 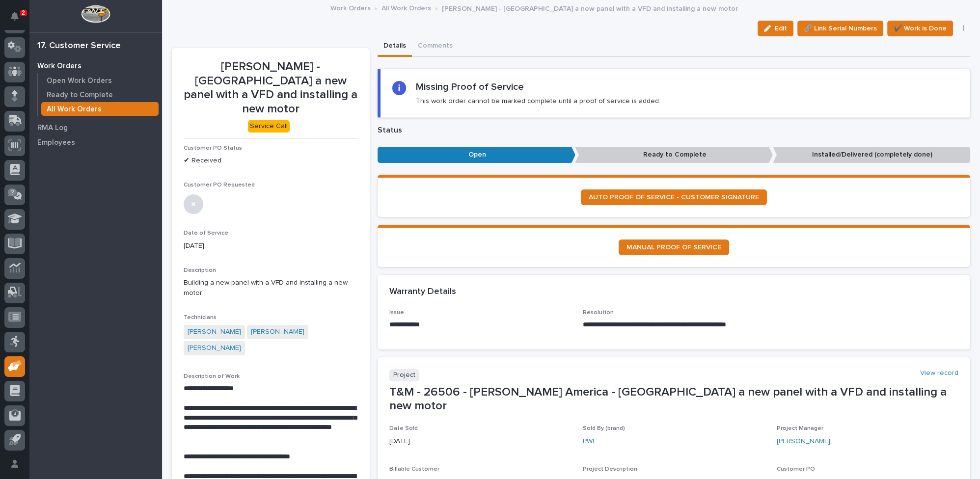 I want to click on a: Employees, so click(x=95, y=142).